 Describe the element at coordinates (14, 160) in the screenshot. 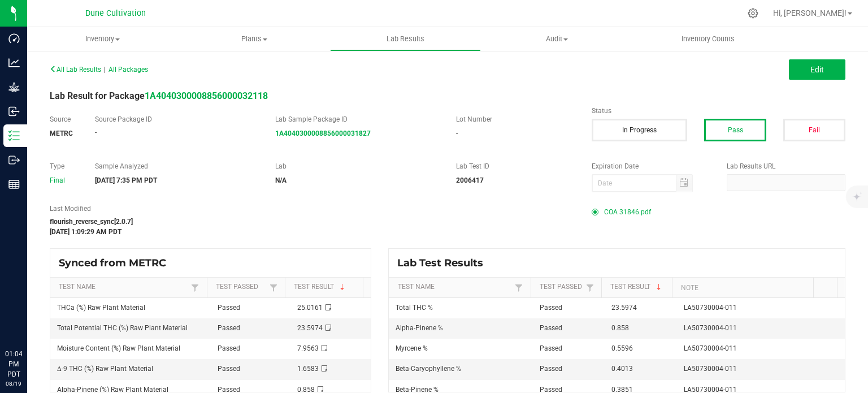

I see `inline-svg: Outbound` at that location.